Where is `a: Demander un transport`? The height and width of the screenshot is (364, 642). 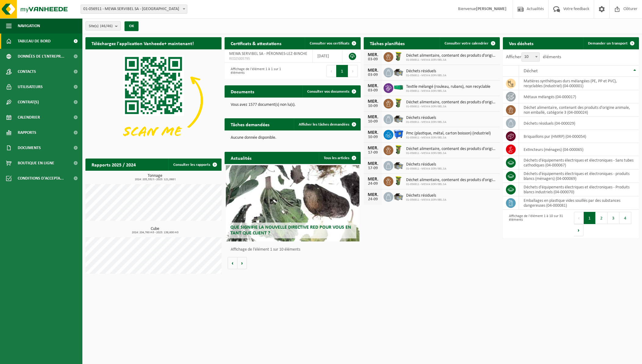 a: Demander un transport is located at coordinates (610, 43).